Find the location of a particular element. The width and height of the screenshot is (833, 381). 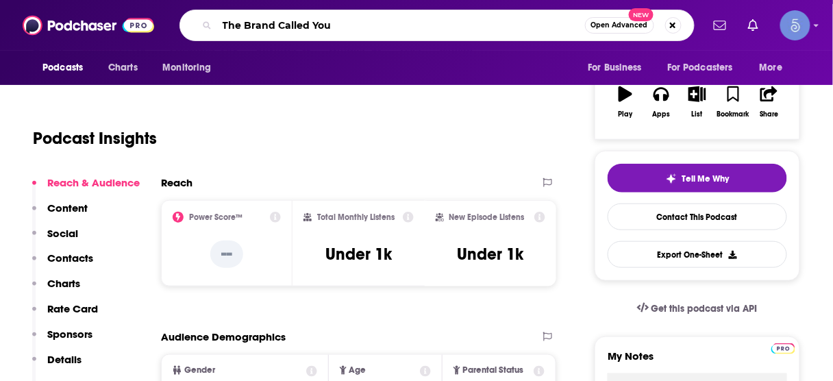

span: Age is located at coordinates (358, 370).